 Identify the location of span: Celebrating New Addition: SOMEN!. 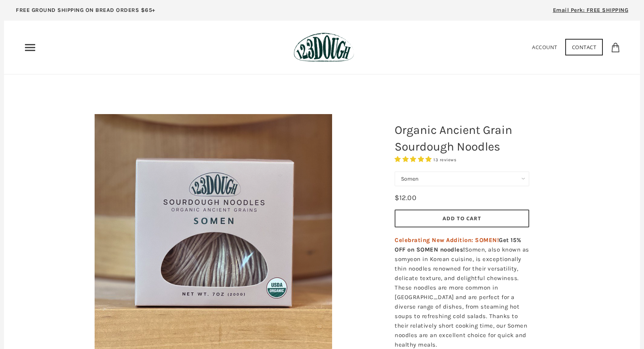
(446, 240).